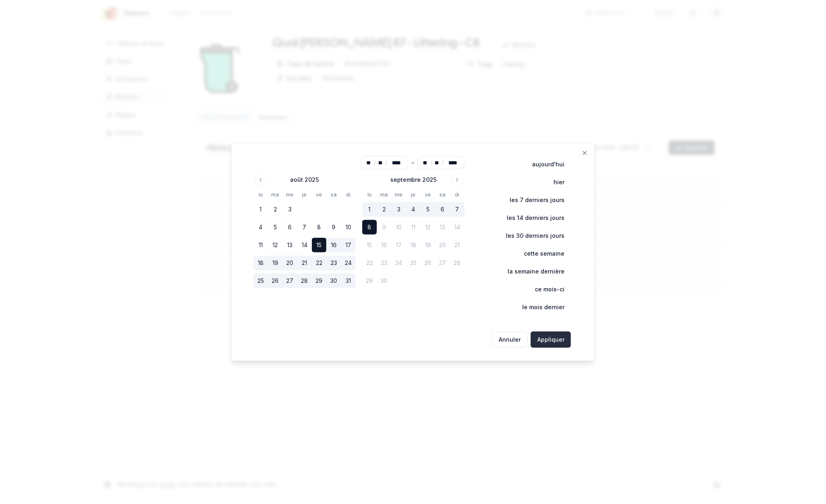 Image resolution: width=826 pixels, height=504 pixels. I want to click on button: 31, so click(349, 281).